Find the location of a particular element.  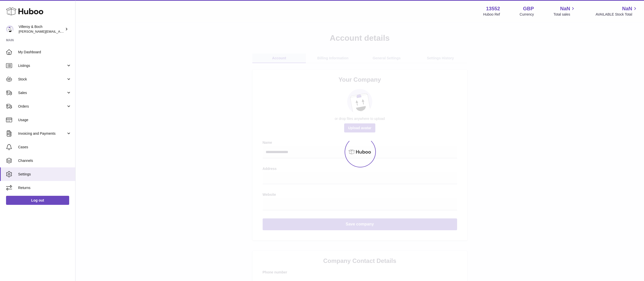

div: Villeroy & Boch is located at coordinates (41, 29).